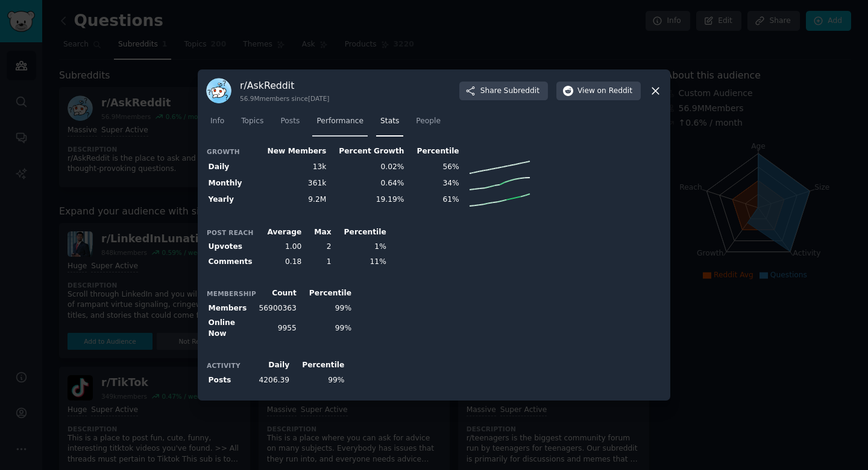 Image resolution: width=868 pixels, height=470 pixels. I want to click on td: 1.00, so click(280, 247).